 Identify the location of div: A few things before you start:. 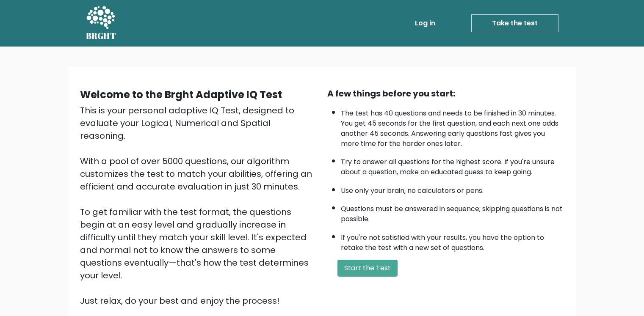
(446, 94).